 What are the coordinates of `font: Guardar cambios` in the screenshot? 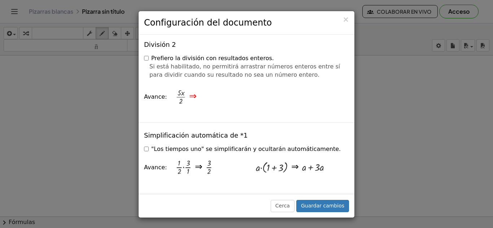 It's located at (322, 206).